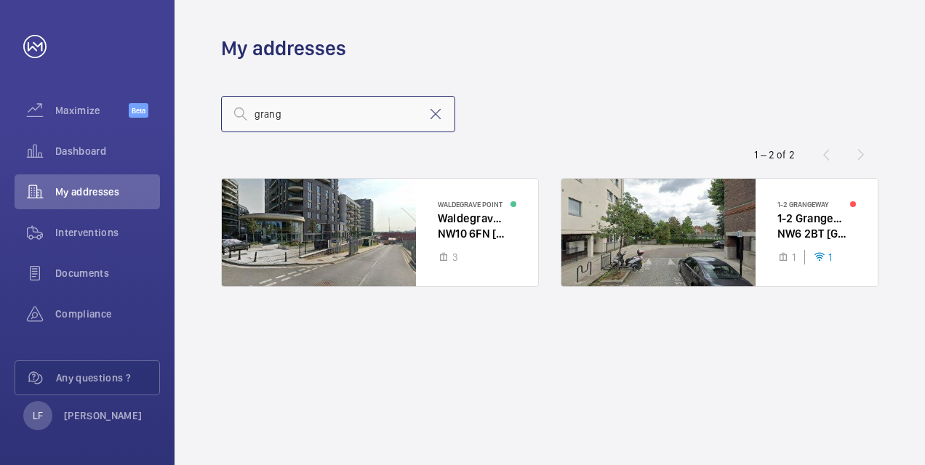  What do you see at coordinates (108, 273) in the screenshot?
I see `span: Documents` at bounding box center [108, 273].